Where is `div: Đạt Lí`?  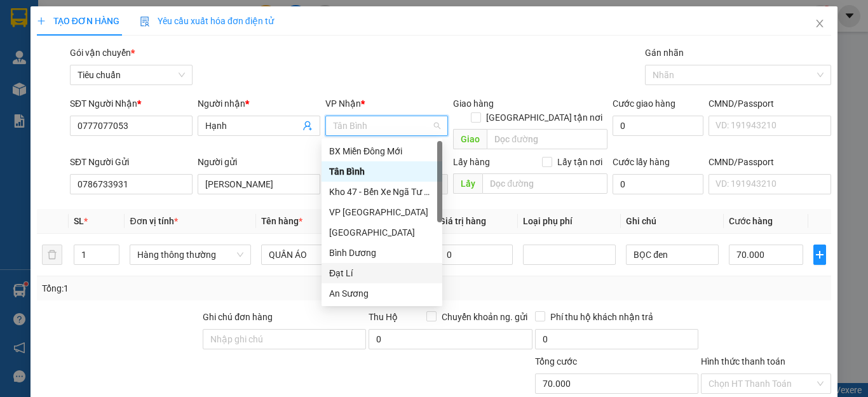
div: Đạt Lí is located at coordinates (382, 273).